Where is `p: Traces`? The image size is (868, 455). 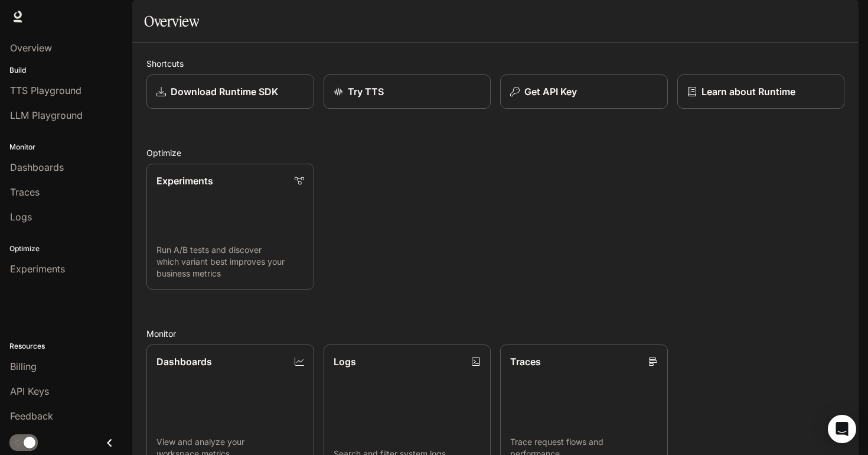 p: Traces is located at coordinates (526, 362).